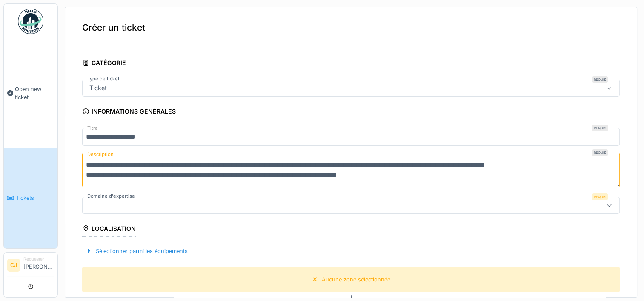  I want to click on a: Tickets, so click(30, 198).